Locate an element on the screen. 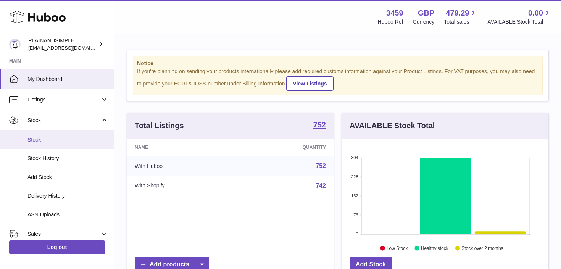 The width and height of the screenshot is (561, 269). div: Currency is located at coordinates (424, 22).